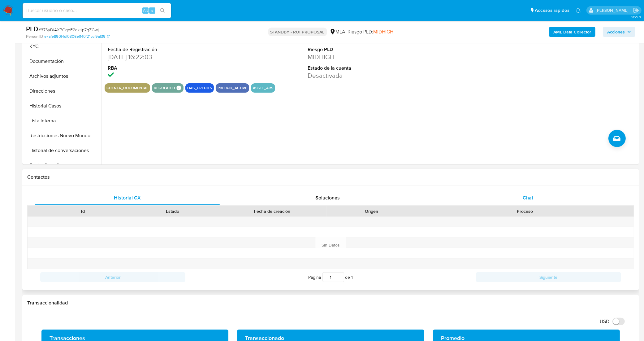 This screenshot has height=341, width=644. What do you see at coordinates (77, 37) in the screenshot?
I see `a: e7afe890f4df0306ef140f21bcf9af39` at bounding box center [77, 37].